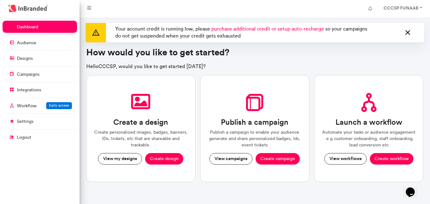  Describe the element at coordinates (278, 159) in the screenshot. I see `button: Create campaign` at that location.